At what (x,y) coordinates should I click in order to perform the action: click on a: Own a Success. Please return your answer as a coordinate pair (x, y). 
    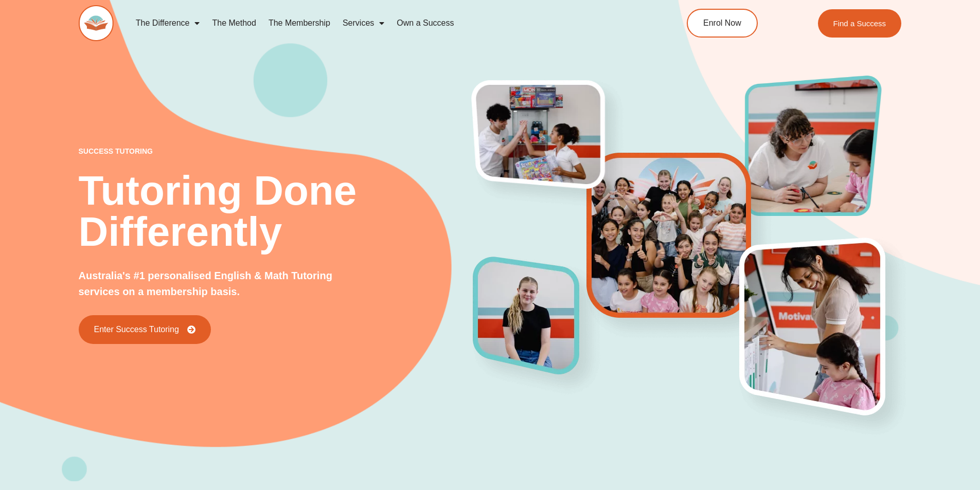
    Looking at the image, I should click on (424, 23).